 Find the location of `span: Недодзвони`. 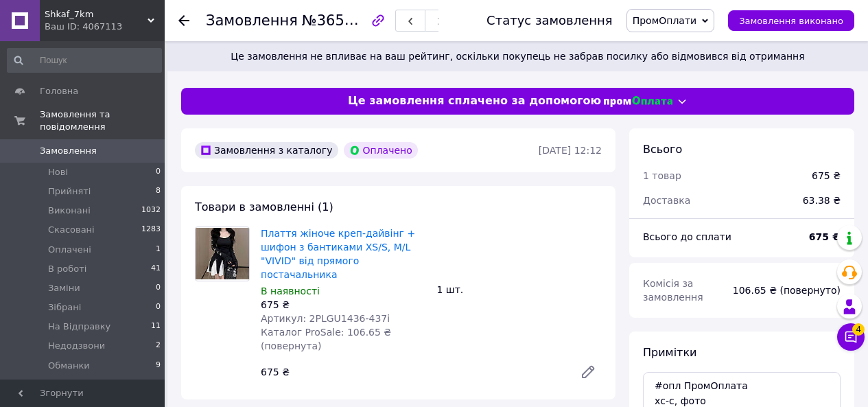

span: Недодзвони is located at coordinates (76, 347).